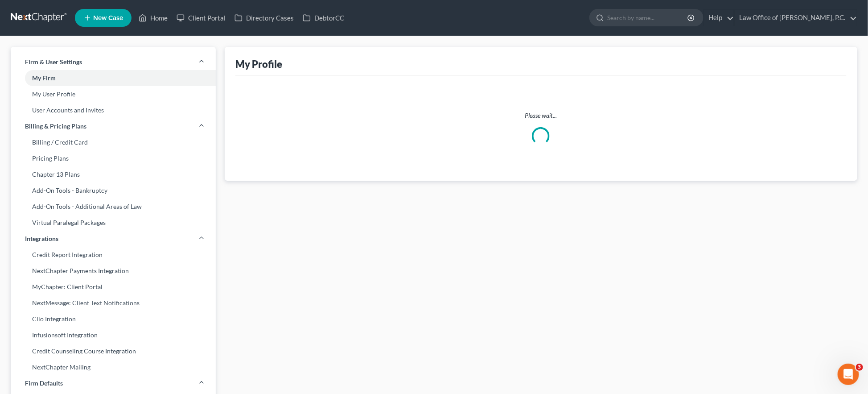  I want to click on a: Add-On Tools - Bankruptcy, so click(113, 190).